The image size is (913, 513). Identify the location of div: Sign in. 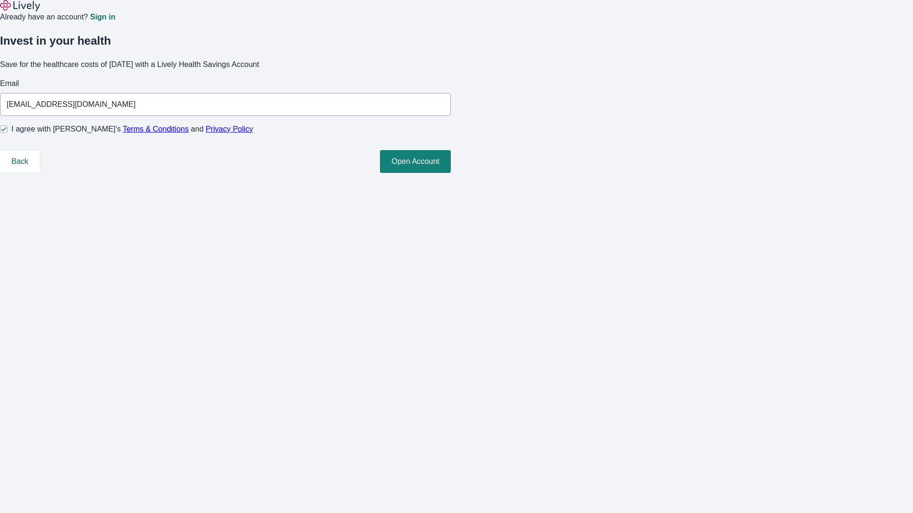
(102, 17).